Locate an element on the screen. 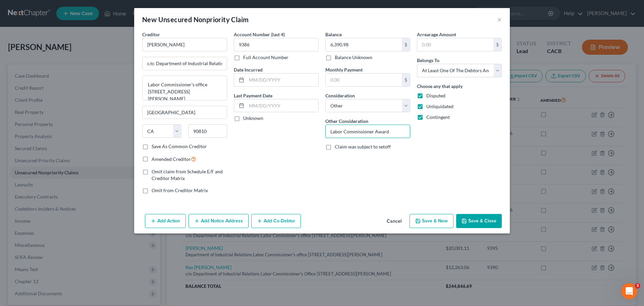  label: Balance Unknown is located at coordinates (354, 57).